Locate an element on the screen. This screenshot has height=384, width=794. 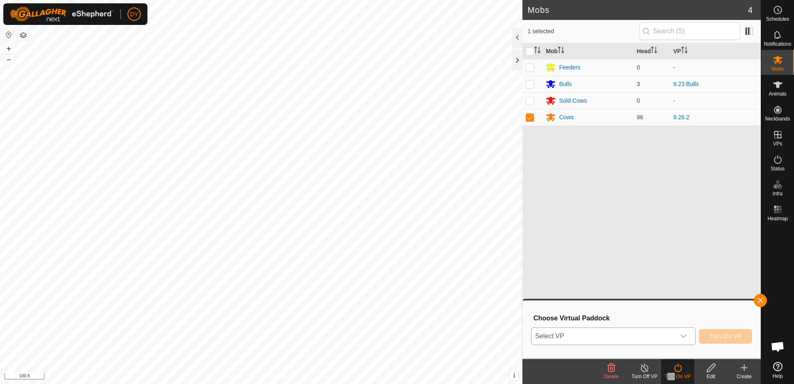
span: Mobs is located at coordinates (778, 69).